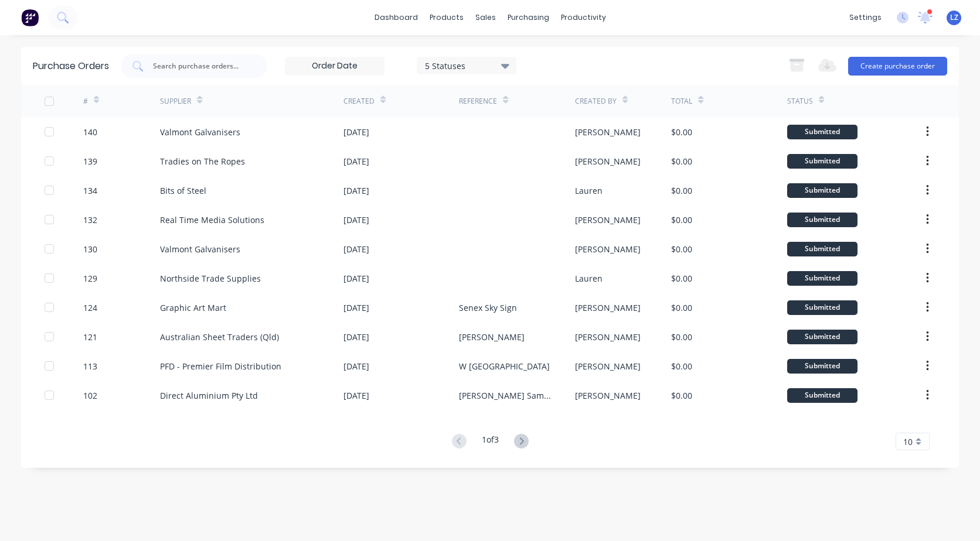 The height and width of the screenshot is (541, 980). Describe the element at coordinates (30, 18) in the screenshot. I see `img: Factory` at that location.